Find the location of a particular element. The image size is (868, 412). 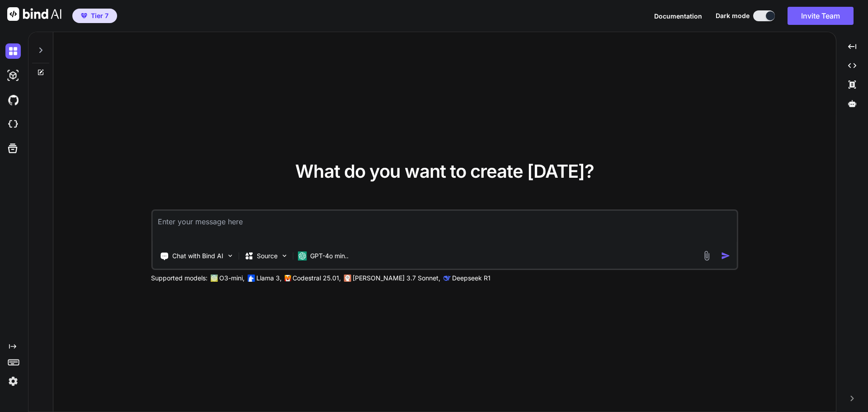

img: darkAi-studio is located at coordinates (13, 76).